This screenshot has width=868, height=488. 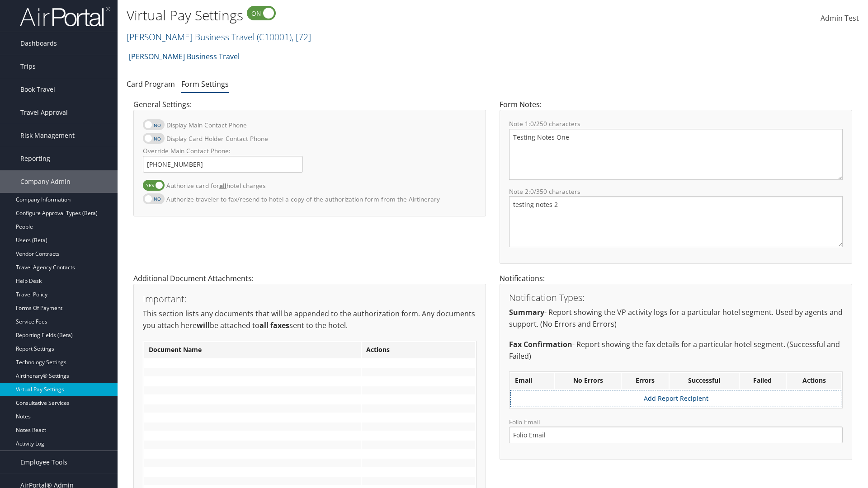 I want to click on p: This section lists any documents that will be appended to the authorization form. Any documents y..., so click(x=310, y=319).